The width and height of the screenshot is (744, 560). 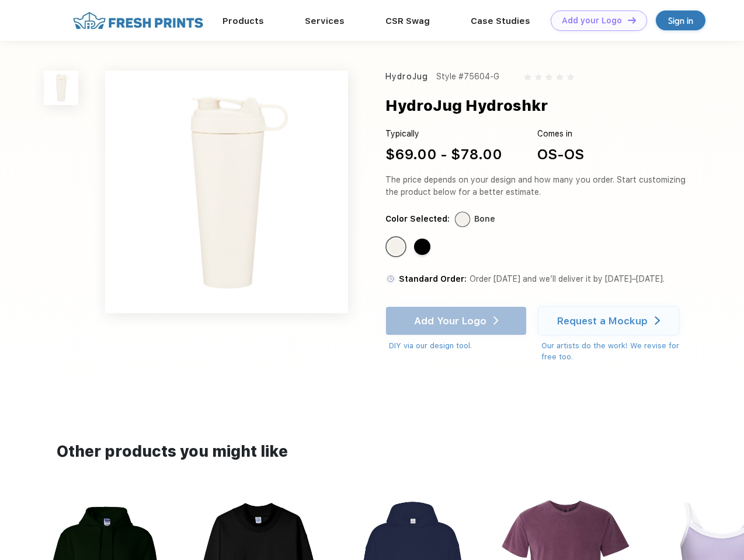 I want to click on span: Standard Order:, so click(x=433, y=279).